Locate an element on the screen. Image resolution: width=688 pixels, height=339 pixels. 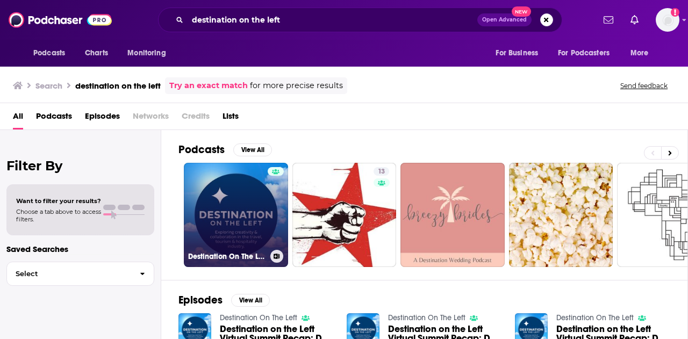
span: More is located at coordinates (639, 53).